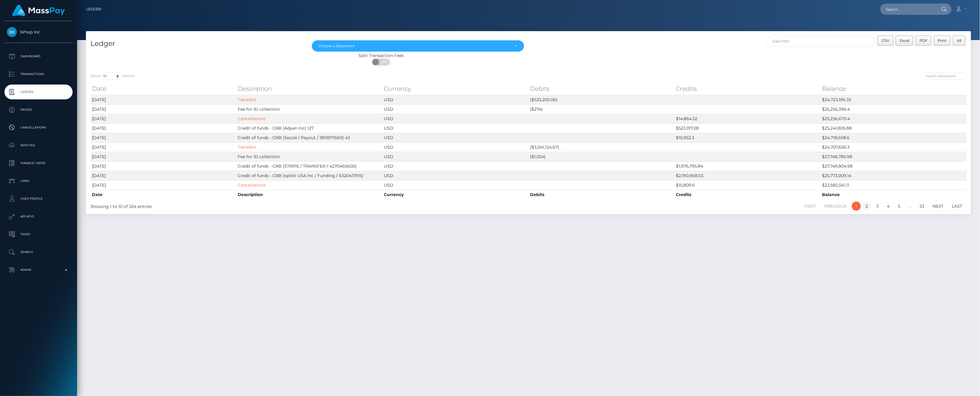 The image size is (980, 396). What do you see at coordinates (747, 138) in the screenshot?
I see `td: $10,952.3` at bounding box center [747, 138].